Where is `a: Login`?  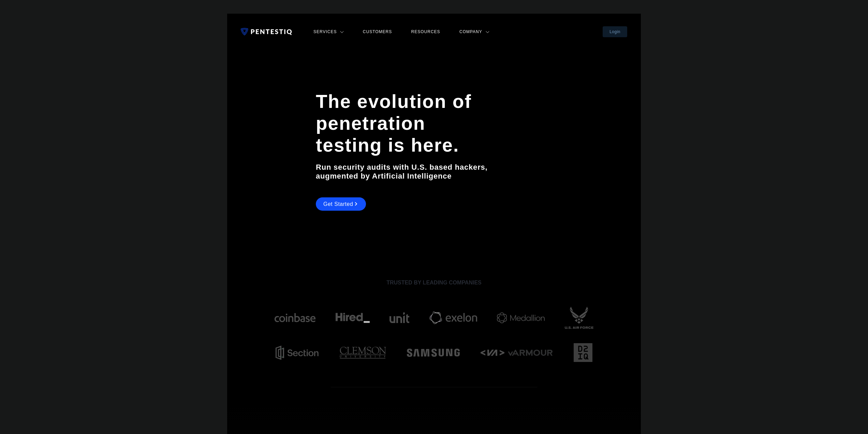
a: Login is located at coordinates (615, 31).